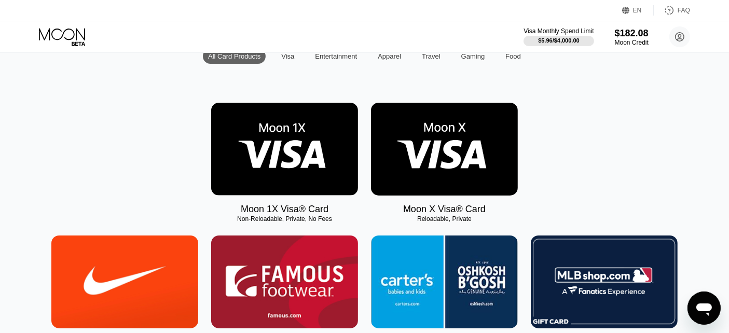  What do you see at coordinates (284, 209) in the screenshot?
I see `div: Moon 1X Visa® Card` at bounding box center [284, 209].